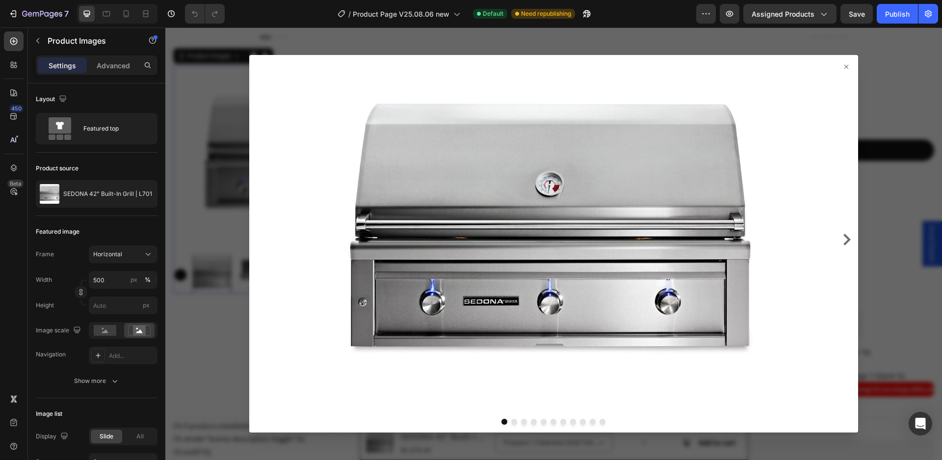 The width and height of the screenshot is (942, 460). Describe the element at coordinates (681, 212) in the screenshot. I see `button: Carousel Next Arrow` at that location.